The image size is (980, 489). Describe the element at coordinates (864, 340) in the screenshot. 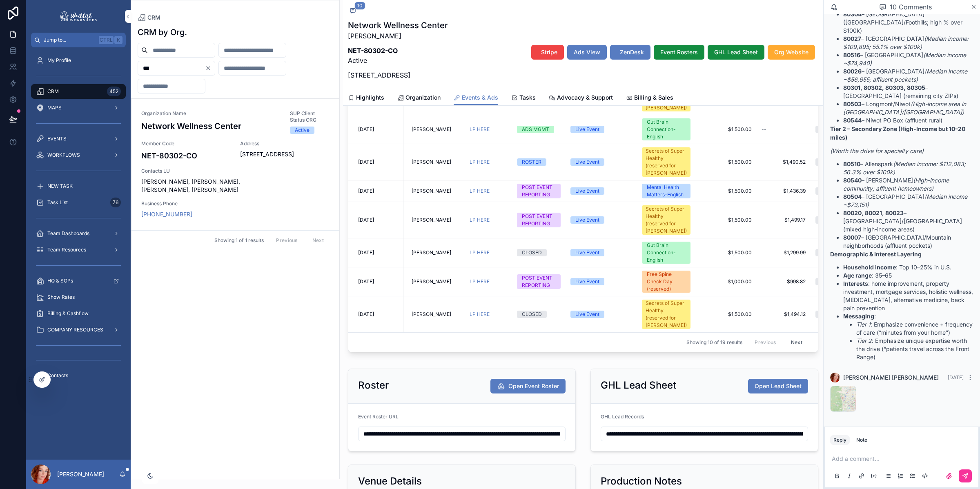

I see `em: Tier 2` at that location.